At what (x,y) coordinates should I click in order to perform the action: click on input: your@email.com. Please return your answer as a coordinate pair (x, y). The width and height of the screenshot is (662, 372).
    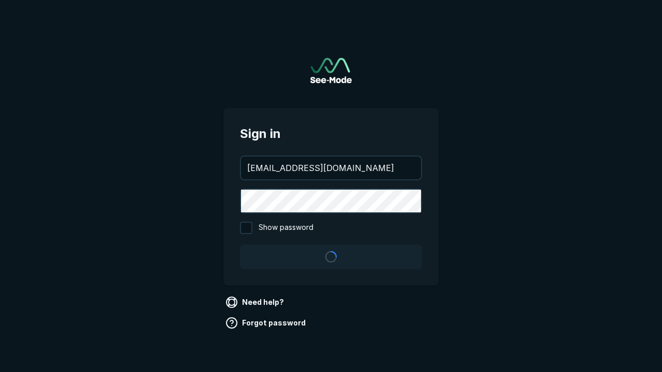
    Looking at the image, I should click on (331, 168).